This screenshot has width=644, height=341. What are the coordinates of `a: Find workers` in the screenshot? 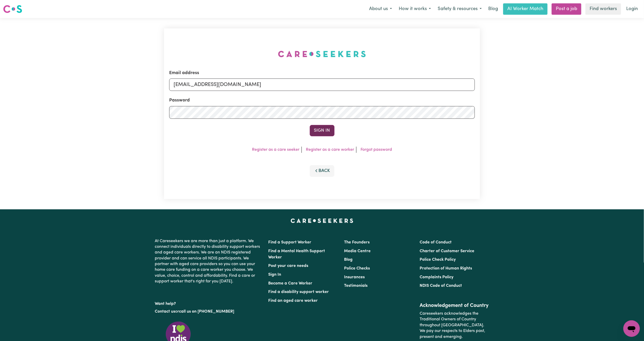 It's located at (603, 9).